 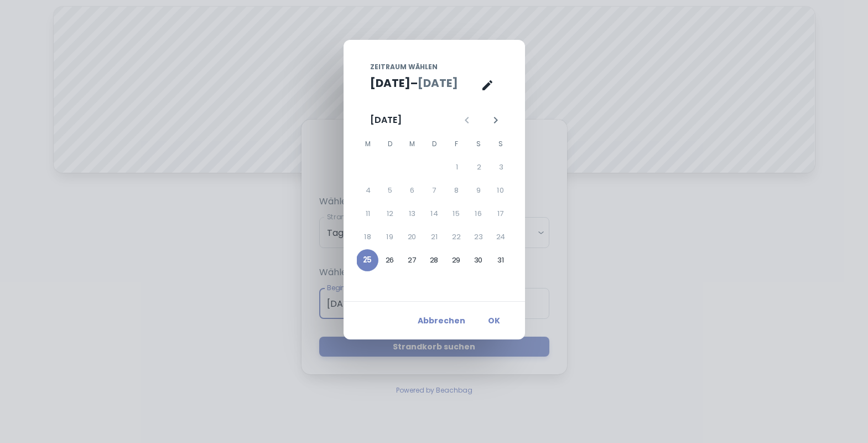 I want to click on button: Abbrechen, so click(x=441, y=321).